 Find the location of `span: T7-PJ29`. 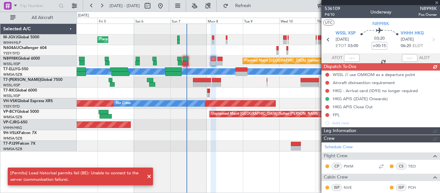

span: T7-PJ29 is located at coordinates (10, 144).